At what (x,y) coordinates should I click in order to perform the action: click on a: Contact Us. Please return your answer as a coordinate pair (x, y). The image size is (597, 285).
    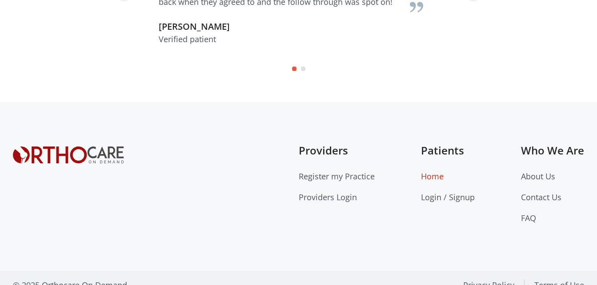
    Looking at the image, I should click on (541, 197).